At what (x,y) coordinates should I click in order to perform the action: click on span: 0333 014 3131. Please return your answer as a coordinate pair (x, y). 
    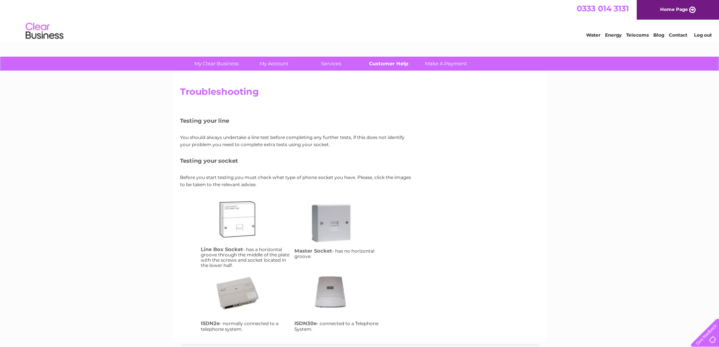
    Looking at the image, I should click on (603, 8).